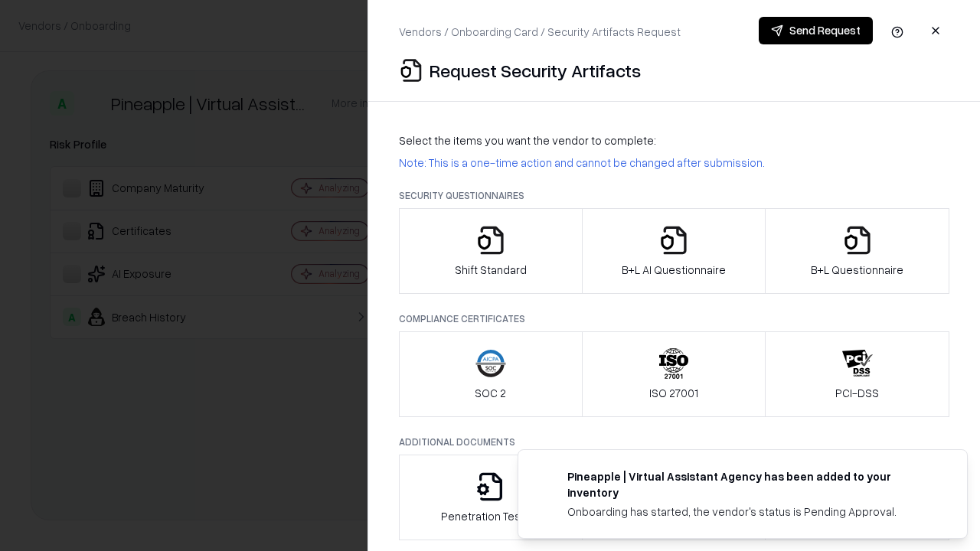 The height and width of the screenshot is (551, 980). What do you see at coordinates (674, 393) in the screenshot?
I see `p: ISO 27001` at bounding box center [674, 393].